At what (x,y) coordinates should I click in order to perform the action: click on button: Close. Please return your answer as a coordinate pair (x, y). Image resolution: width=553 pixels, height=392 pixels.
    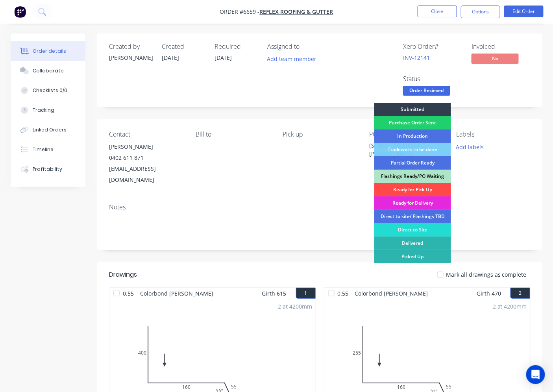
    Looking at the image, I should click on (437, 12).